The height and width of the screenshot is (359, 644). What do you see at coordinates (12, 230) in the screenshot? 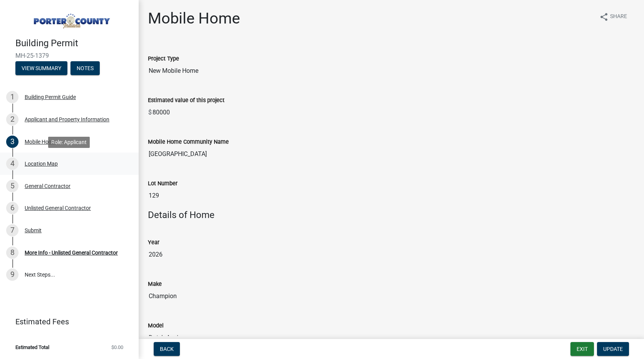
I see `div: 7` at bounding box center [12, 230].